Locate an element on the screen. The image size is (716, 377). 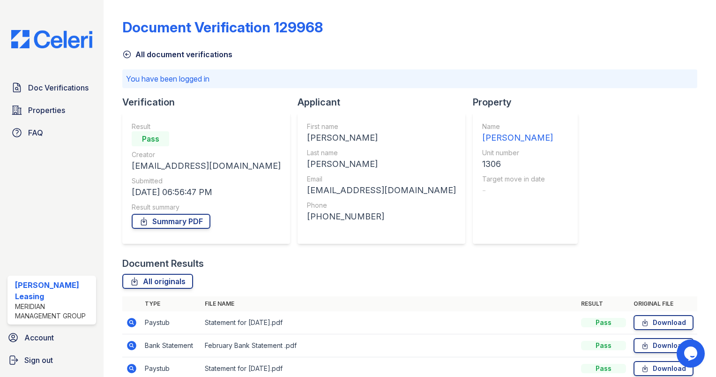
th: Original file is located at coordinates (664, 304).